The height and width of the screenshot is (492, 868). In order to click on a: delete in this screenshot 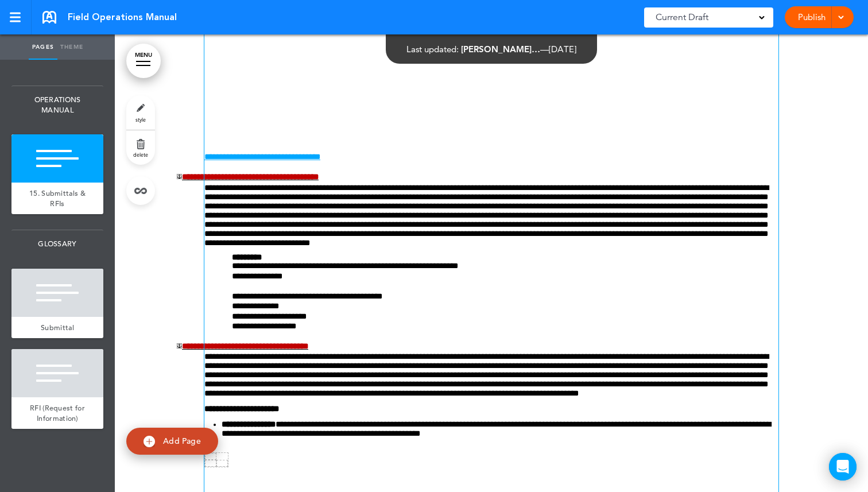, I will do `click(141, 147)`.